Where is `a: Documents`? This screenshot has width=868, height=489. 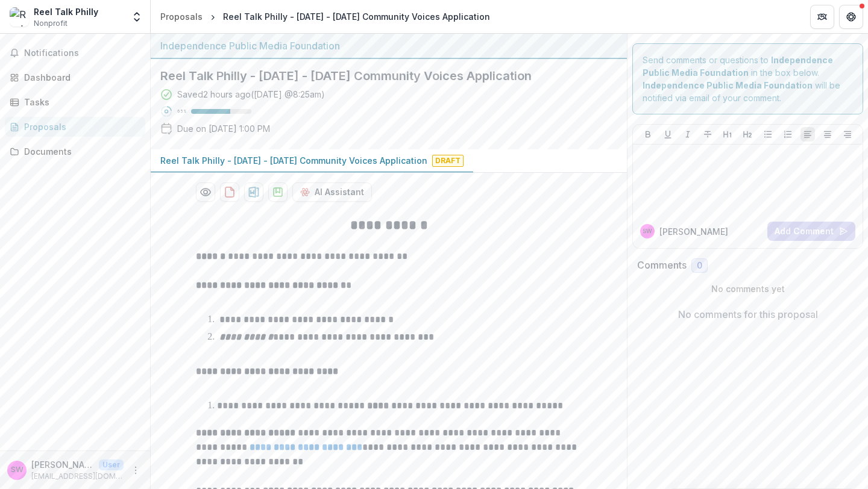
a: Documents is located at coordinates (75, 151).